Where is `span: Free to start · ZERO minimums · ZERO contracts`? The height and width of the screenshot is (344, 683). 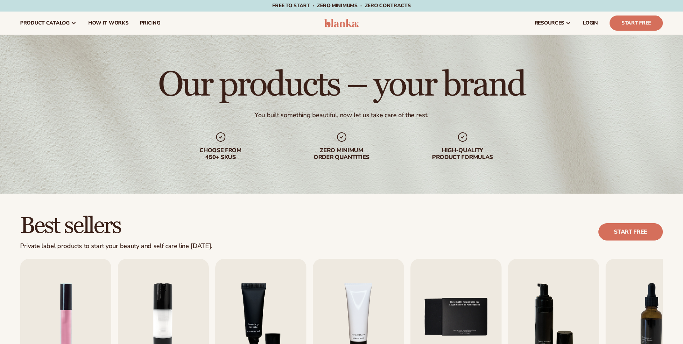
span: Free to start · ZERO minimums · ZERO contracts is located at coordinates (342, 5).